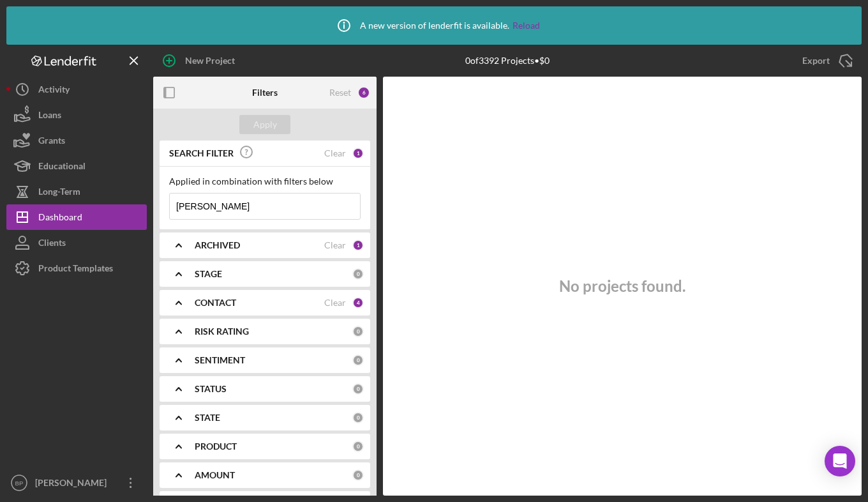 The height and width of the screenshot is (502, 868). Describe the element at coordinates (221, 331) in the screenshot. I see `b: RISK RATING` at that location.